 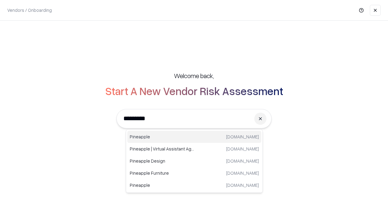 I want to click on p: Pineapple | Virtual Assistant Agency, so click(x=162, y=149).